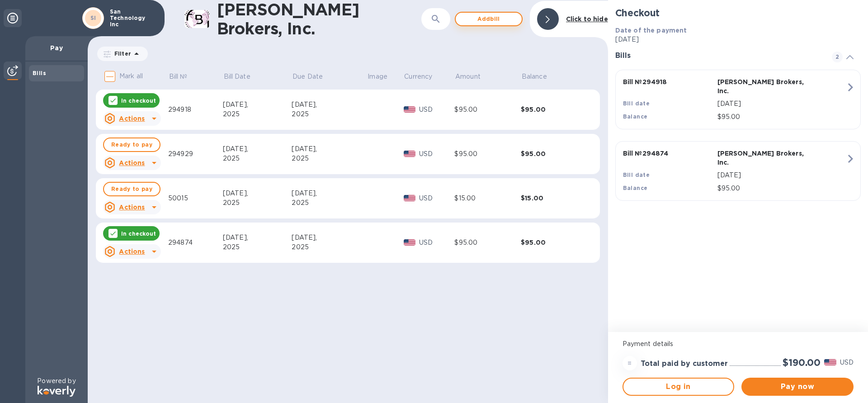  Describe the element at coordinates (798, 386) in the screenshot. I see `span: Pay now` at that location.